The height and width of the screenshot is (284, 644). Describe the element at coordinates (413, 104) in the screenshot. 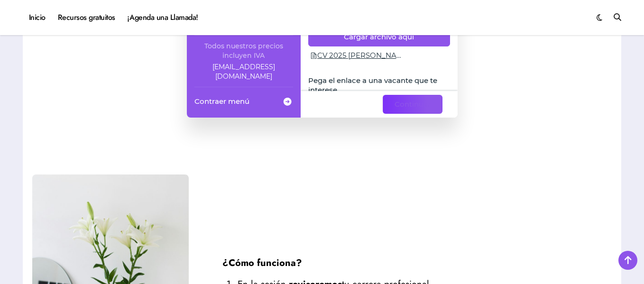

I see `button: Continuar` at that location.